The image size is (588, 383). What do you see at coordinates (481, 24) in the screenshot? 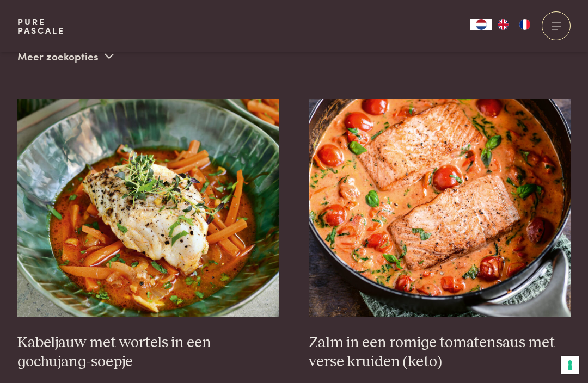
I see `a: NL` at bounding box center [481, 24].